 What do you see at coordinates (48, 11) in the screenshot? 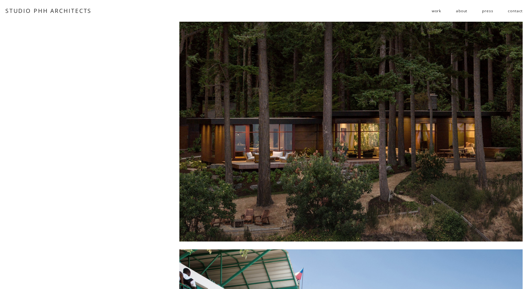
I see `a: STUDIO PHH ARCHITECTS` at bounding box center [48, 11].